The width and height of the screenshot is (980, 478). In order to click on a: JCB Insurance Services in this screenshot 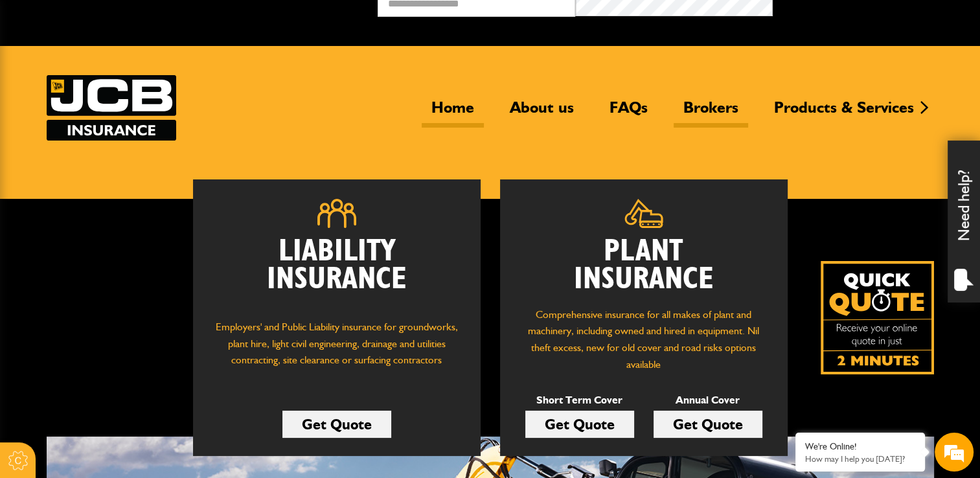, I will do `click(111, 107)`.